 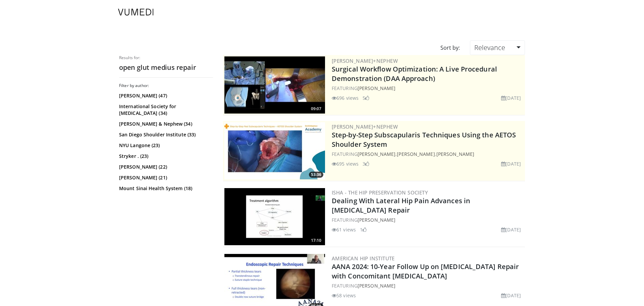 What do you see at coordinates (344, 295) in the screenshot?
I see `li: 58 views` at bounding box center [344, 295].